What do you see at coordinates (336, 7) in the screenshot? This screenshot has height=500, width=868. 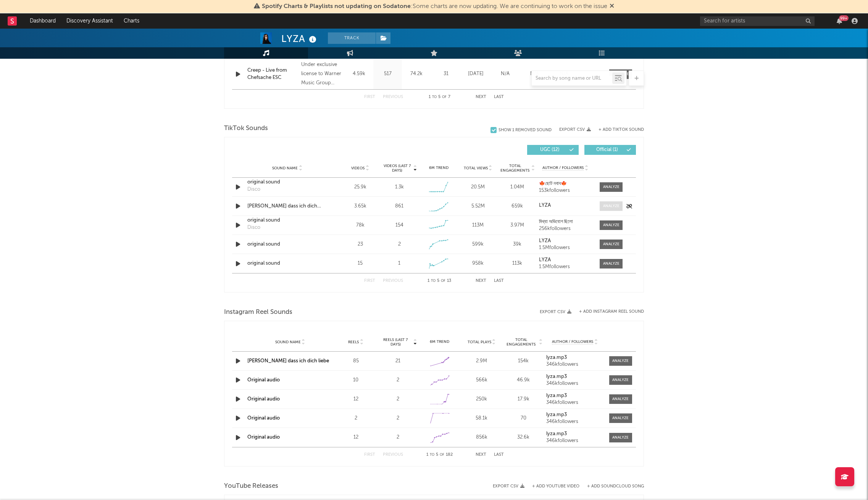 I see `span: Spotify Charts & Playlists not updating on Sodatone` at bounding box center [336, 7].